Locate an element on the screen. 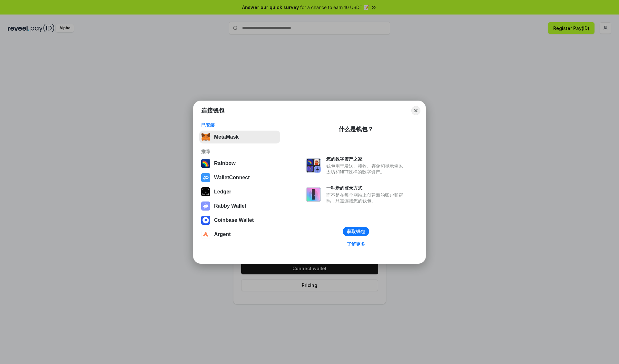 The width and height of the screenshot is (619, 364). button: 获取钱包 is located at coordinates (356, 231).